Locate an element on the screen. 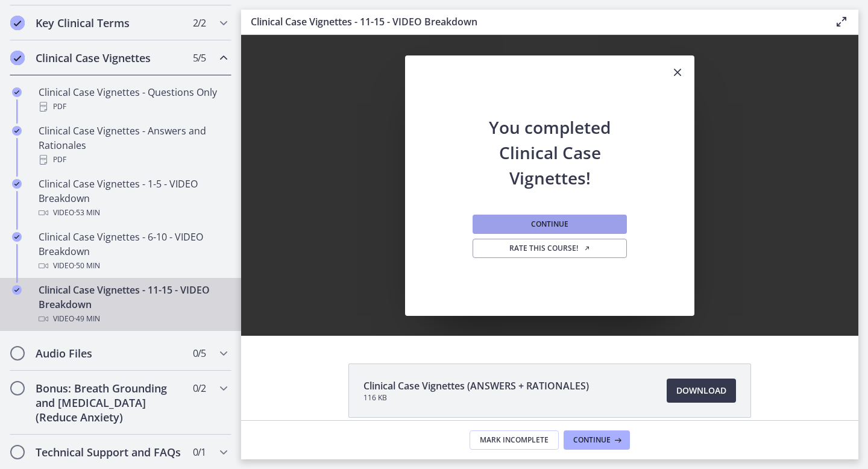 The width and height of the screenshot is (868, 469). span: 0 / 2 is located at coordinates (199, 388).